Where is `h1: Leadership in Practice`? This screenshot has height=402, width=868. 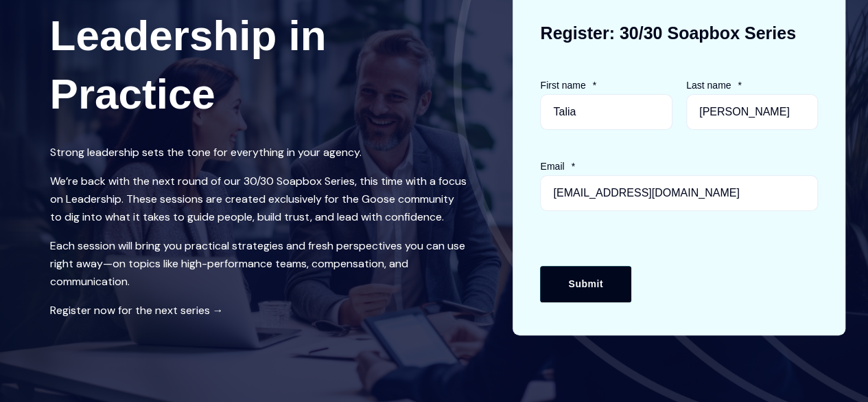 h1: Leadership in Practice is located at coordinates (259, 65).